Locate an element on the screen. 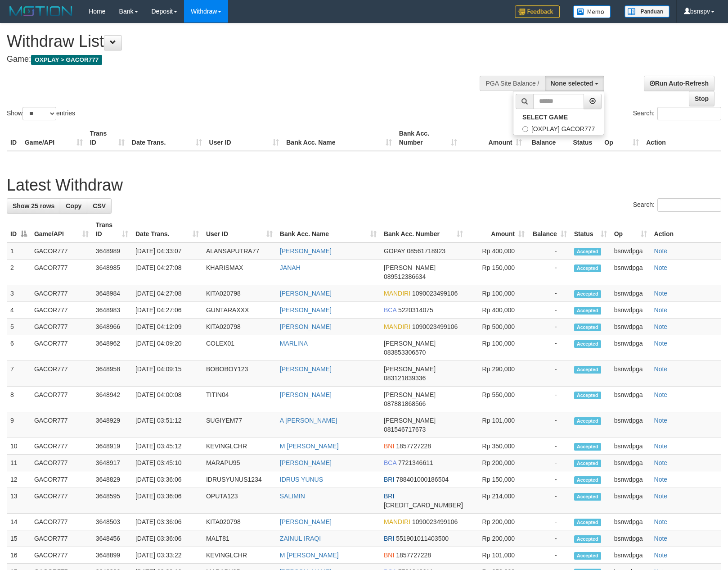 This screenshot has height=570, width=728. td: 13 is located at coordinates (18, 501).